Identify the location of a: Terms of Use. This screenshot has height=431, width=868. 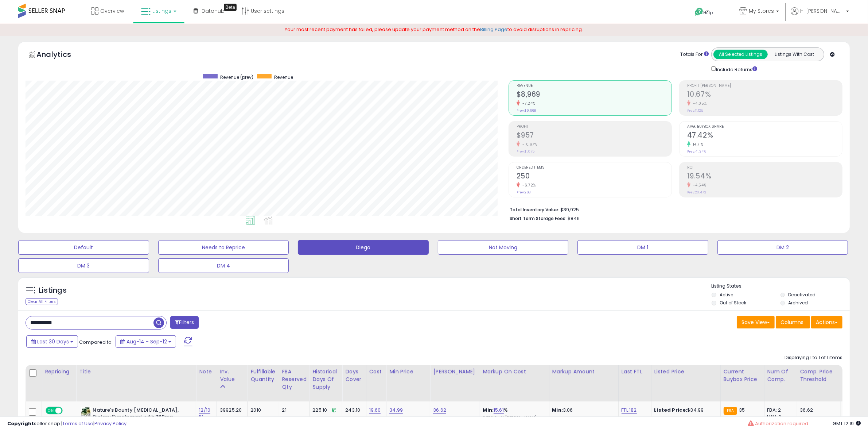
(77, 423).